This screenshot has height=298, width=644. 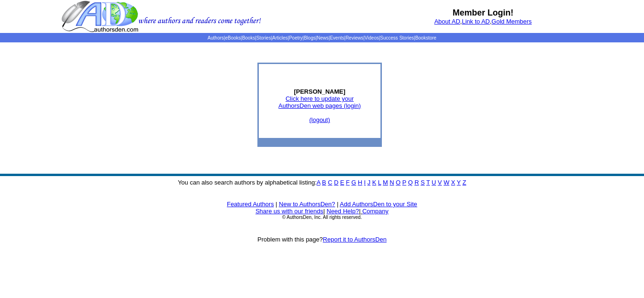 What do you see at coordinates (369, 182) in the screenshot?
I see `a: J` at bounding box center [369, 182].